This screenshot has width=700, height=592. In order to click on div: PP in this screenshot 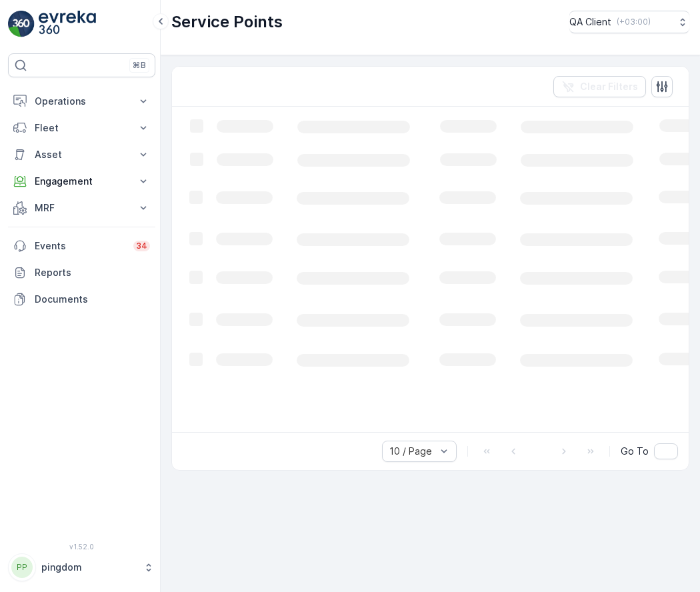, I will do `click(22, 567)`.